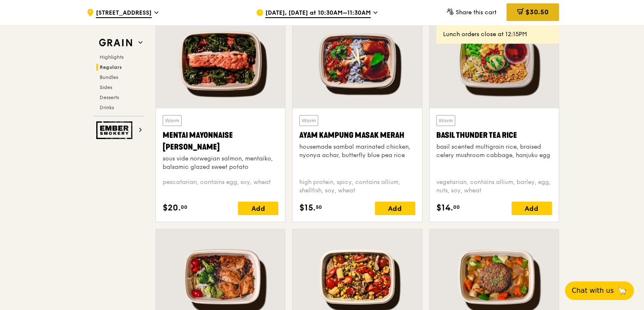  What do you see at coordinates (599, 291) in the screenshot?
I see `button: Chat with us🦙` at bounding box center [599, 291].